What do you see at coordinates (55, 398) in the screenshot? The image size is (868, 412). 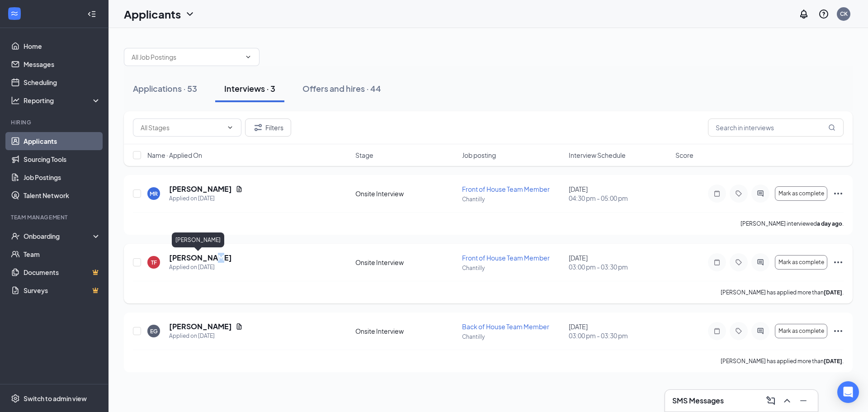 I see `div: Switch to admin view` at bounding box center [55, 398].